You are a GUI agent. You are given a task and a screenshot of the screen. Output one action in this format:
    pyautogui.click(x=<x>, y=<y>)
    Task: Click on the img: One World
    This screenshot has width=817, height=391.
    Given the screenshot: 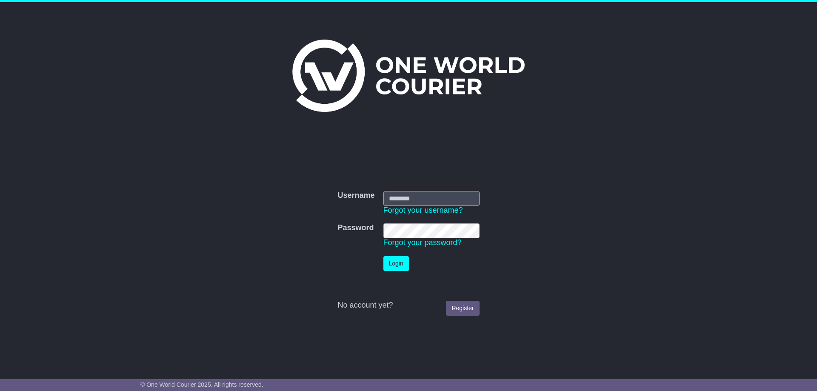 What is the action you would take?
    pyautogui.click(x=408, y=76)
    